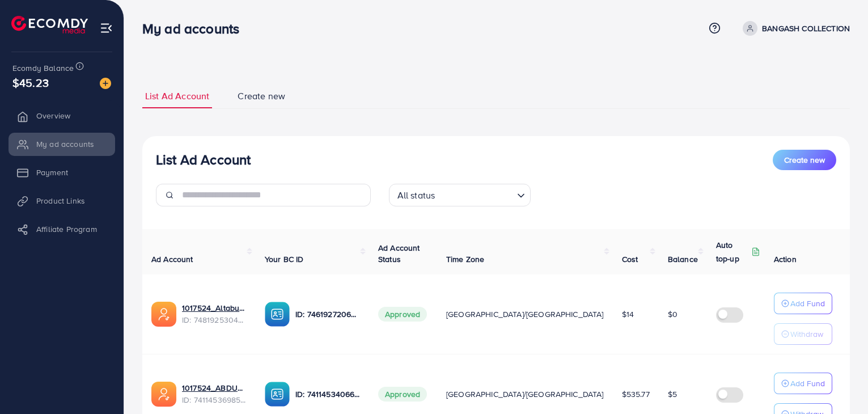  I want to click on span: Ad Account Status, so click(399, 253).